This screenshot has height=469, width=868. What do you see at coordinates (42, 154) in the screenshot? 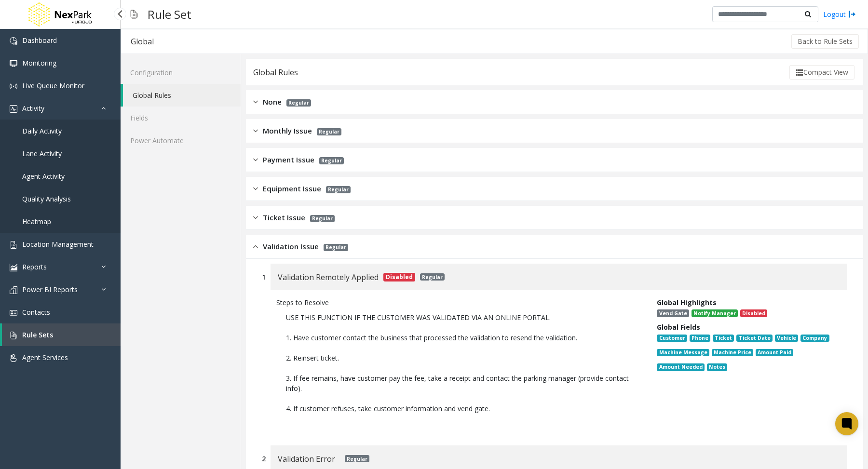
I see `span: Lane Activity` at bounding box center [42, 154].